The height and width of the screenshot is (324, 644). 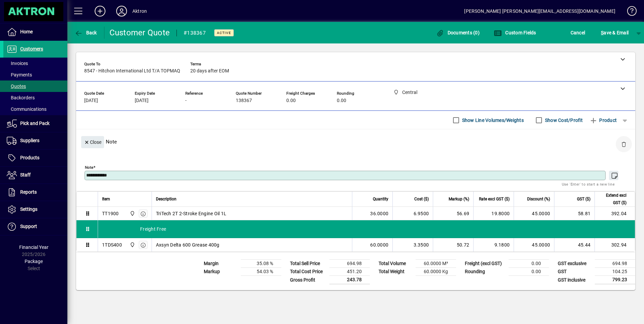 I want to click on span: Backorders, so click(x=20, y=98).